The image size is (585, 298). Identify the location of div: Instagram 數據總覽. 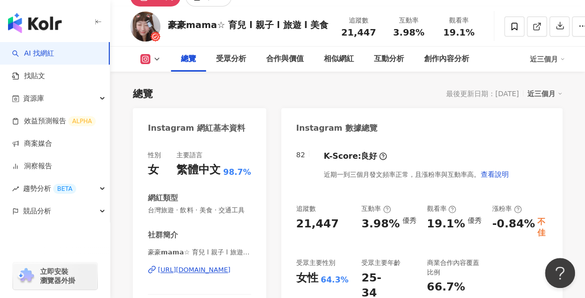
(337, 128).